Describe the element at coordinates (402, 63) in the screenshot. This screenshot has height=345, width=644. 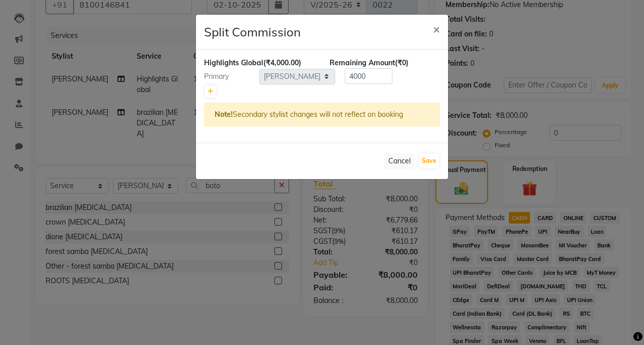
I see `span: (₹0)` at that location.